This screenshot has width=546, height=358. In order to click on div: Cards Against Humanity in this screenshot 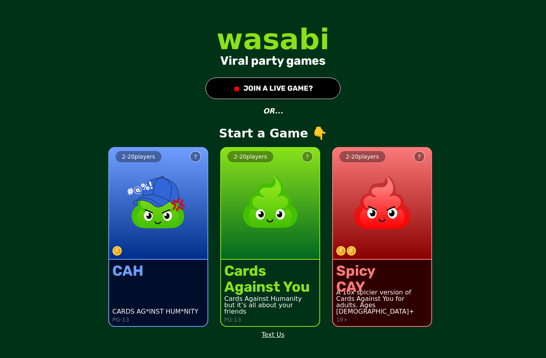, I will do `click(270, 299)`.